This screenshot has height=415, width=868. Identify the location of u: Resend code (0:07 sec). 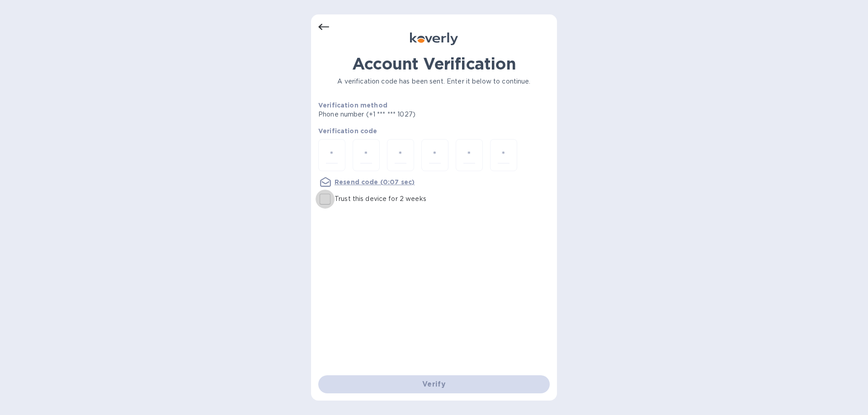
(374, 182).